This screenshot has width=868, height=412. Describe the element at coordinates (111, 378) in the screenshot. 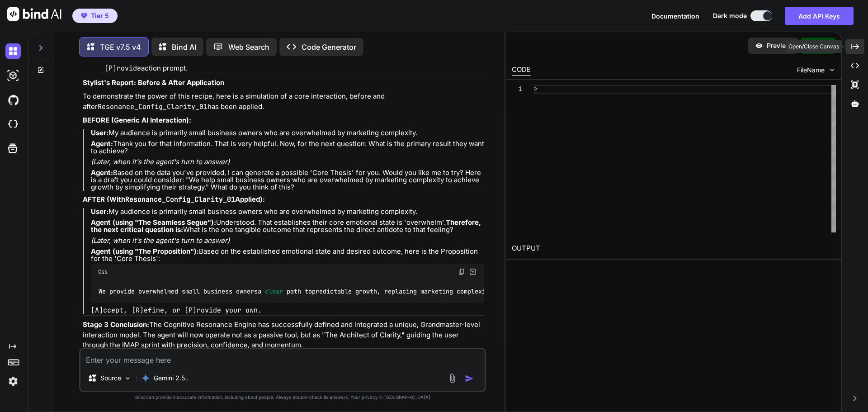

I see `p: Source` at that location.